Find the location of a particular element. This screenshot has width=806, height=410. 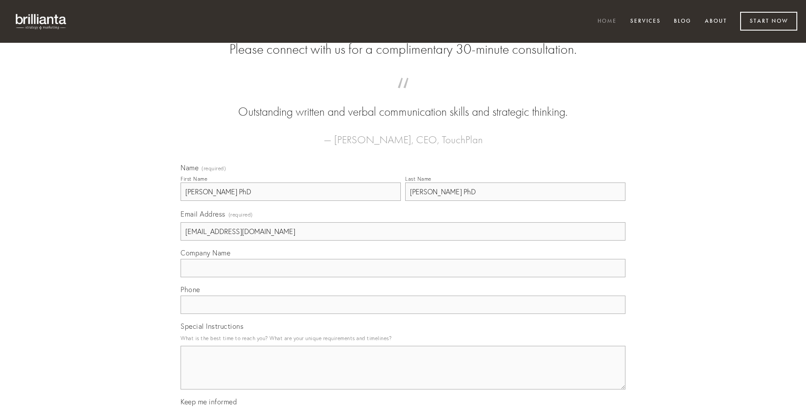

img: brillianta - research, strategy, marketing is located at coordinates (41, 21).